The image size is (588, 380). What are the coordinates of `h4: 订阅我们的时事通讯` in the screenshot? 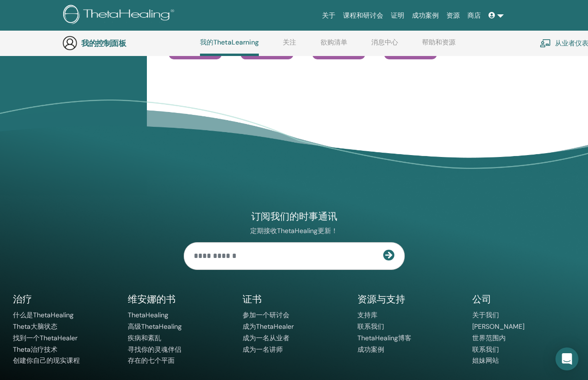 It's located at (295, 216).